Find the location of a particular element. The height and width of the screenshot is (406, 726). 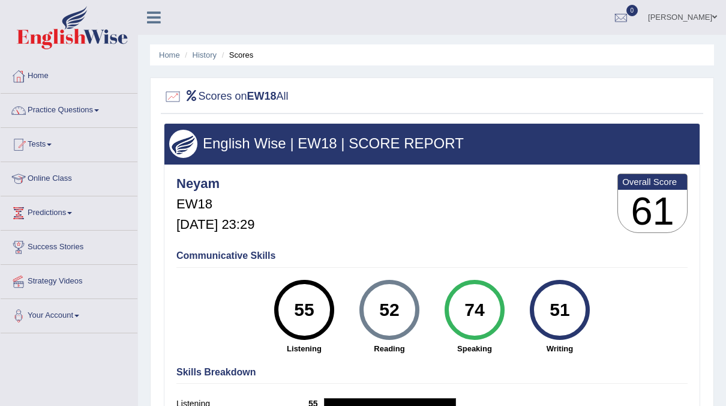

h4: Communicative Skills is located at coordinates (432, 256).